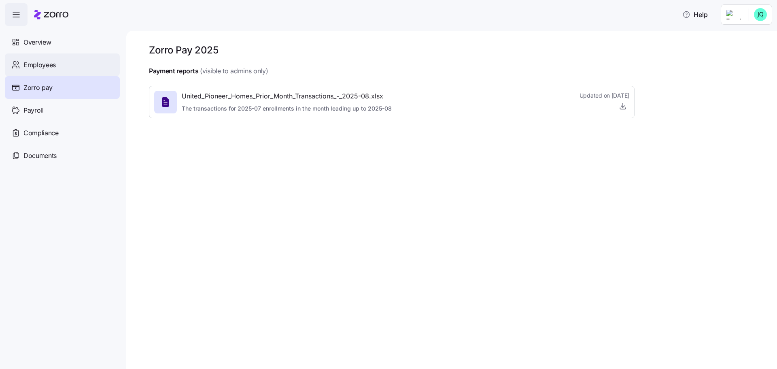 The width and height of the screenshot is (777, 369). Describe the element at coordinates (34, 110) in the screenshot. I see `span: Payroll` at that location.